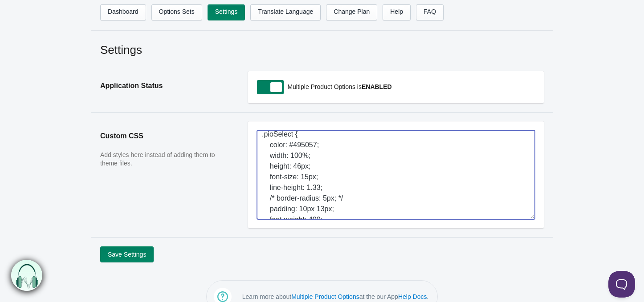  Describe the element at coordinates (351, 12) in the screenshot. I see `a: Change Plan` at that location.